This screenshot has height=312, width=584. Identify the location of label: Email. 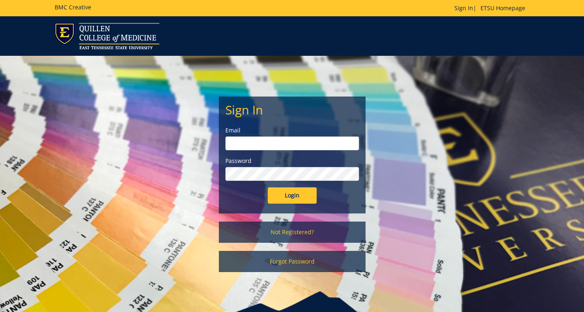
(292, 130).